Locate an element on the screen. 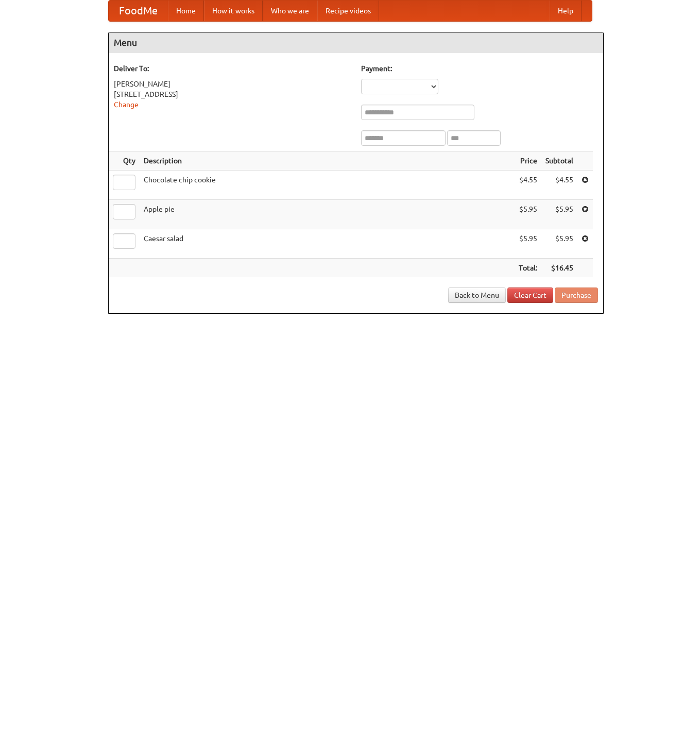  th: Total: is located at coordinates (528, 268).